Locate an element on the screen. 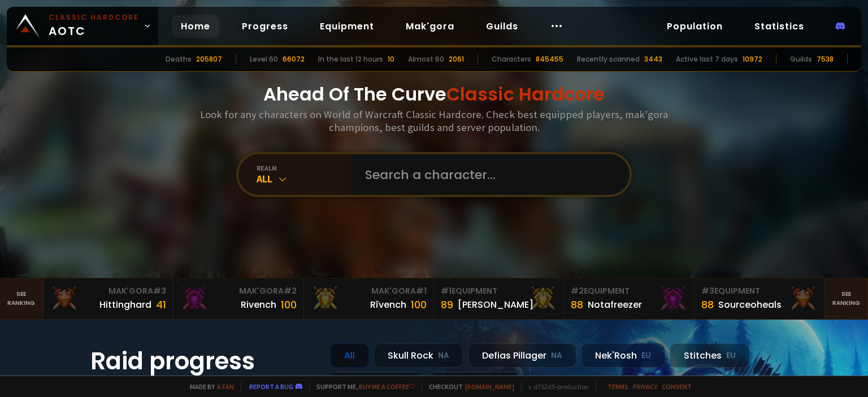 Image resolution: width=868 pixels, height=397 pixels. div: Almost 60 is located at coordinates (426, 59).